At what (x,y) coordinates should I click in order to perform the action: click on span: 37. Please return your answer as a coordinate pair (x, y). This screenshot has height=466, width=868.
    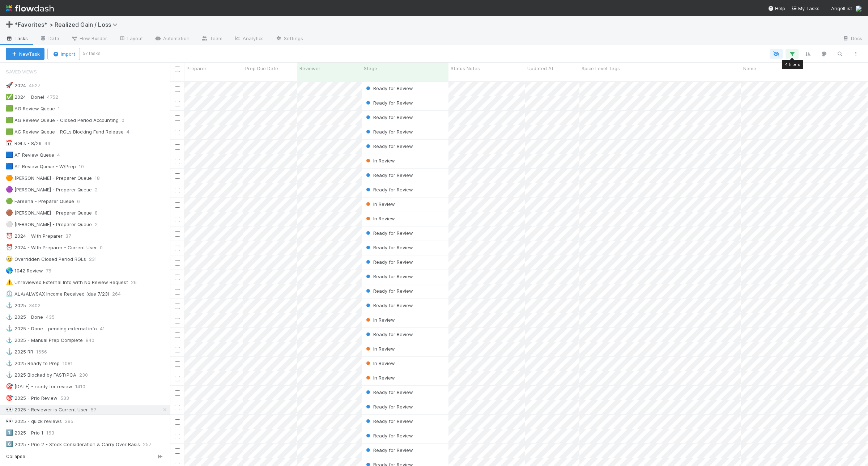
    Looking at the image, I should click on (71, 236).